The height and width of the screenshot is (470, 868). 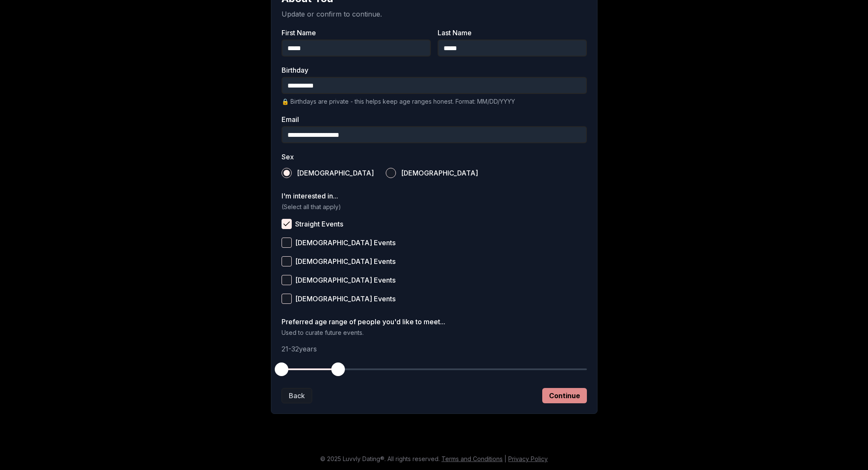 What do you see at coordinates (434, 157) in the screenshot?
I see `label: Sex` at bounding box center [434, 157].